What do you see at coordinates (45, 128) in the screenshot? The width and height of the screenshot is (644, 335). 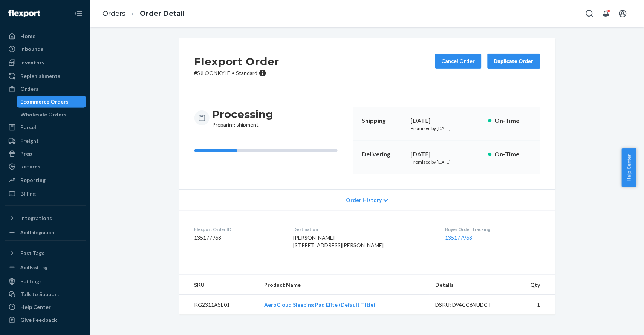 I see `a: Parcel` at bounding box center [45, 128].